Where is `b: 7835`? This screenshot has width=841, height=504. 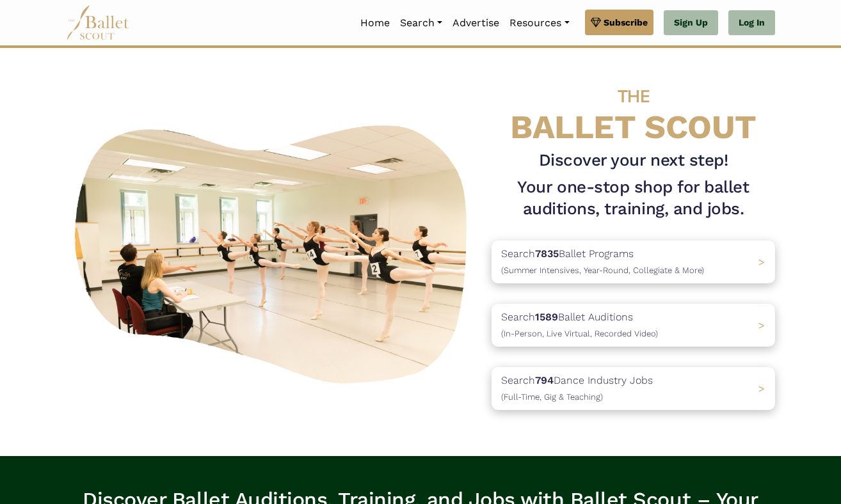
b: 7835 is located at coordinates (546, 253).